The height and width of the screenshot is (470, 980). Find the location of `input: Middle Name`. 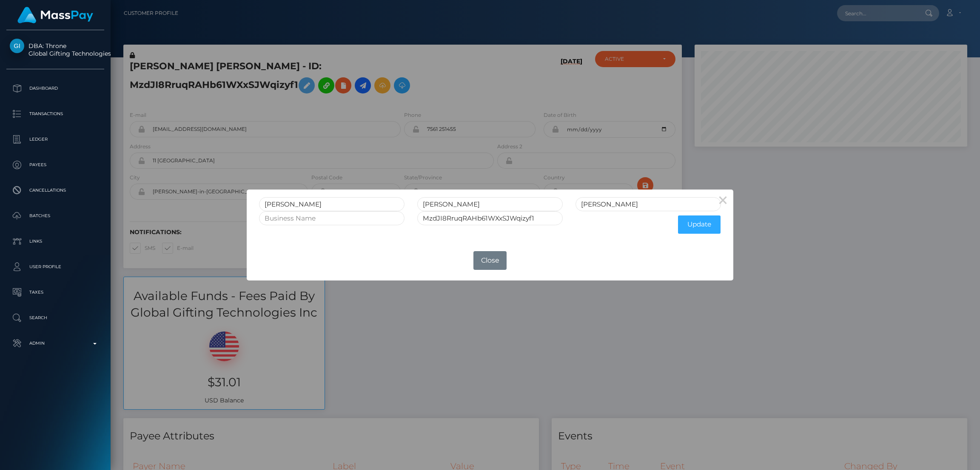

input: Middle Name is located at coordinates (490, 204).